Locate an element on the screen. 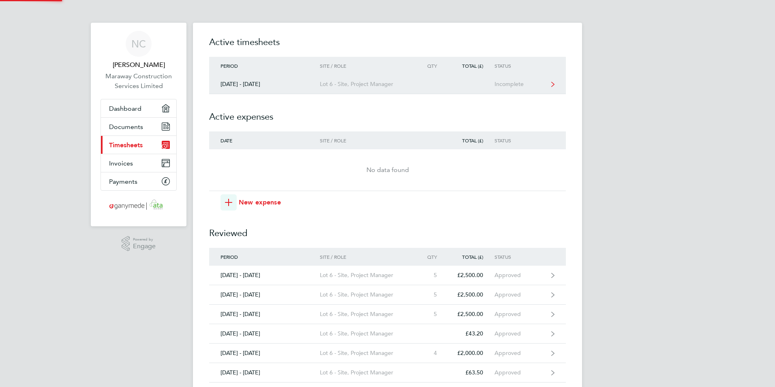  h2: Active expenses is located at coordinates (387, 113).